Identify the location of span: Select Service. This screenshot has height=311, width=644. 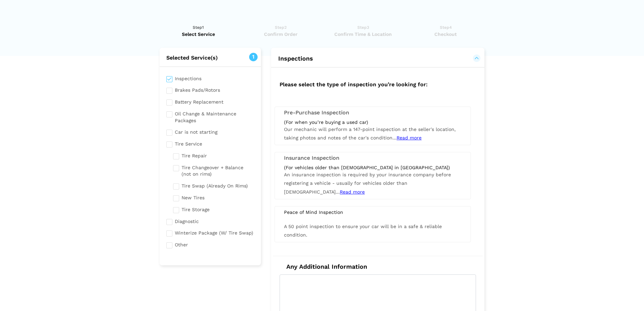
(198, 34).